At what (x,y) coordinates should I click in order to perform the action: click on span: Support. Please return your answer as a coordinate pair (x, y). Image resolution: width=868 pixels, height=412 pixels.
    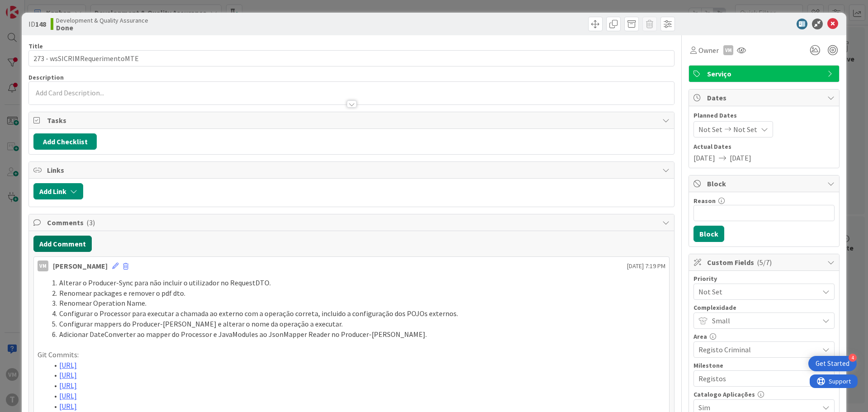
    Looking at the image, I should click on (30, 7).